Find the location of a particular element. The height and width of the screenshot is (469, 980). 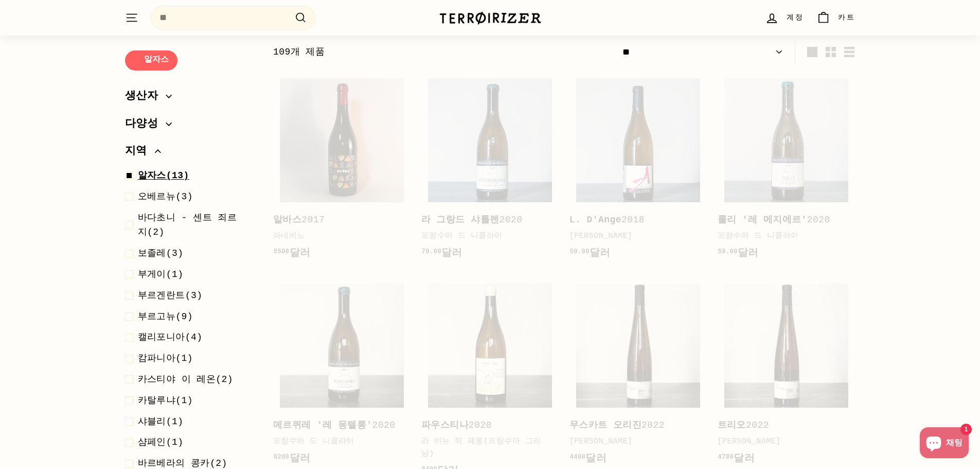

a: 계정 is located at coordinates (785, 18).